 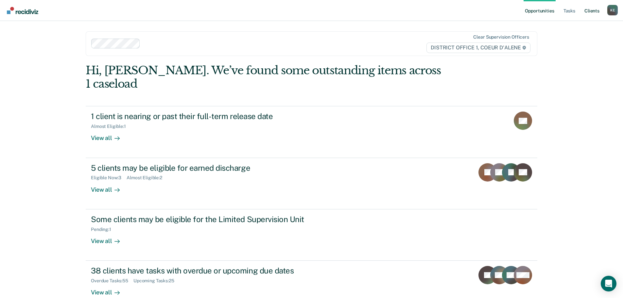 What do you see at coordinates (206, 271) in the screenshot?
I see `div: 38 clients have tasks with overdue or upcoming due dates` at bounding box center [206, 271].